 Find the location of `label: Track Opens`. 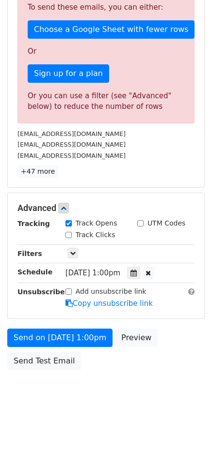

label: Track Opens is located at coordinates (96, 223).